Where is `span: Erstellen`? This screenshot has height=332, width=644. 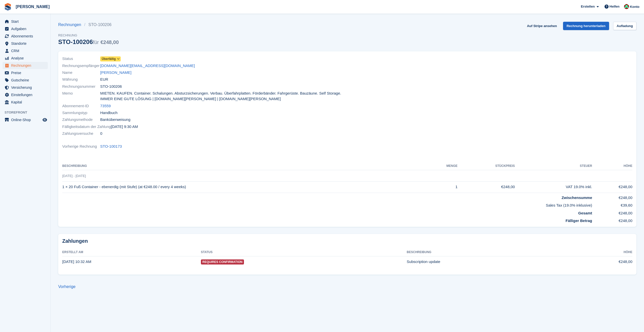 span: Erstellen is located at coordinates (588, 7).